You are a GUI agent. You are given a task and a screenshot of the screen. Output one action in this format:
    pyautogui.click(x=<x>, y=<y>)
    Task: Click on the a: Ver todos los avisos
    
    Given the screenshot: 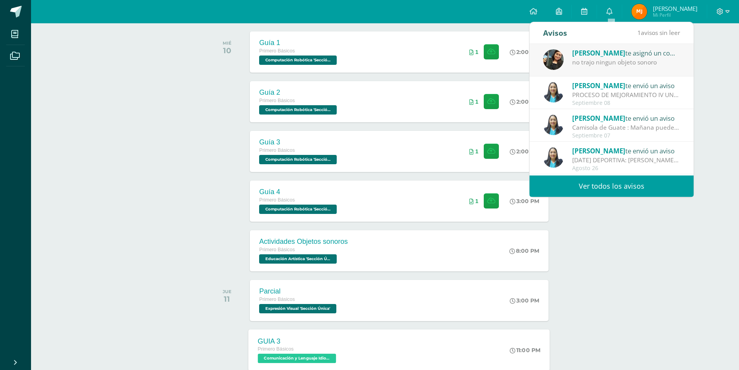 What is the action you would take?
    pyautogui.click(x=612, y=186)
    